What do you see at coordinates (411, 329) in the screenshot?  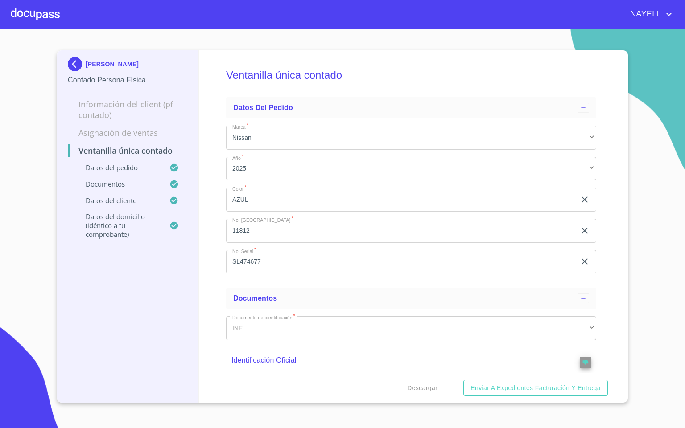 I see `div: INE` at bounding box center [411, 329].